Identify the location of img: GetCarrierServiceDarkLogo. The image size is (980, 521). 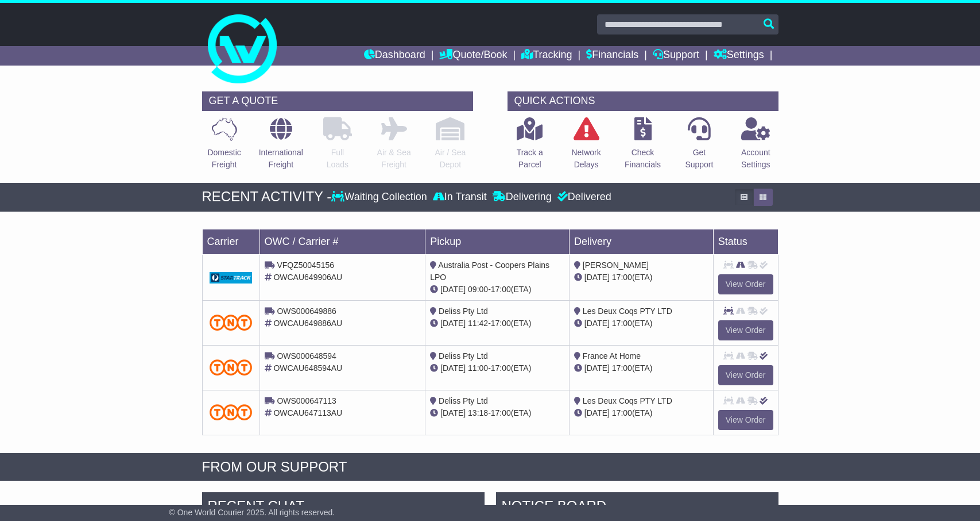
(231, 277).